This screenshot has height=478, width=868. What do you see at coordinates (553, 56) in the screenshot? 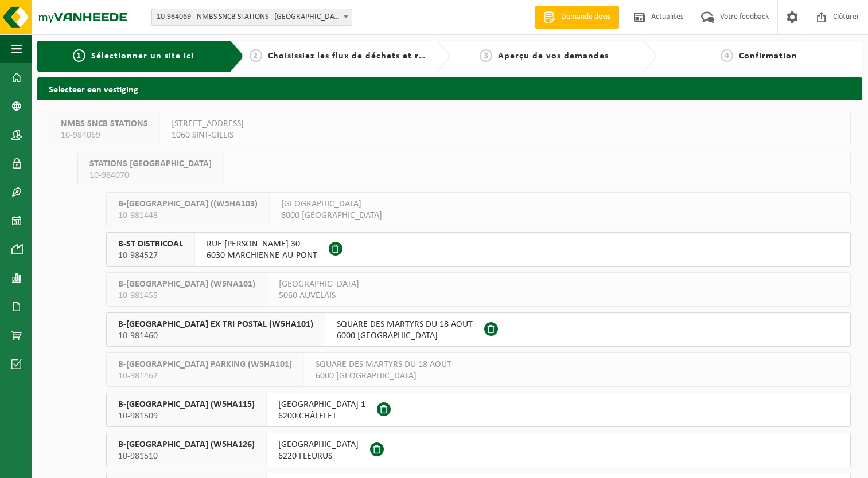
I see `span: Aperçu de vos demandes` at bounding box center [553, 56].